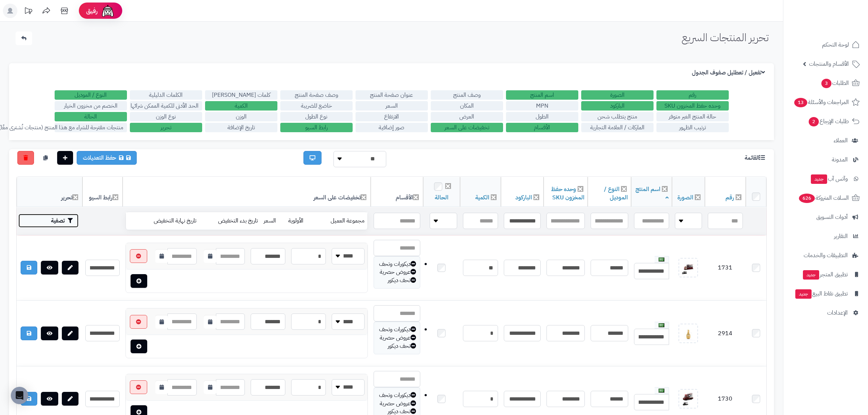  Describe the element at coordinates (616, 193) in the screenshot. I see `a: النوع / الموديل` at that location.